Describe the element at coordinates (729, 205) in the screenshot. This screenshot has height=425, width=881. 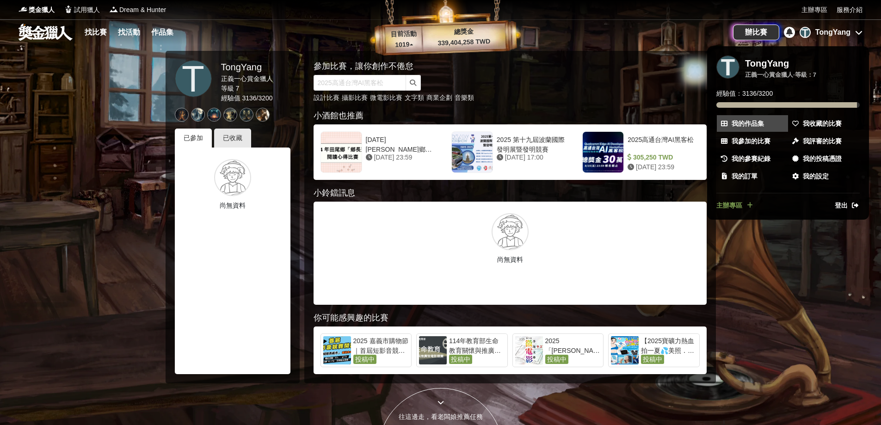
I see `span: 主辦專區` at that location.